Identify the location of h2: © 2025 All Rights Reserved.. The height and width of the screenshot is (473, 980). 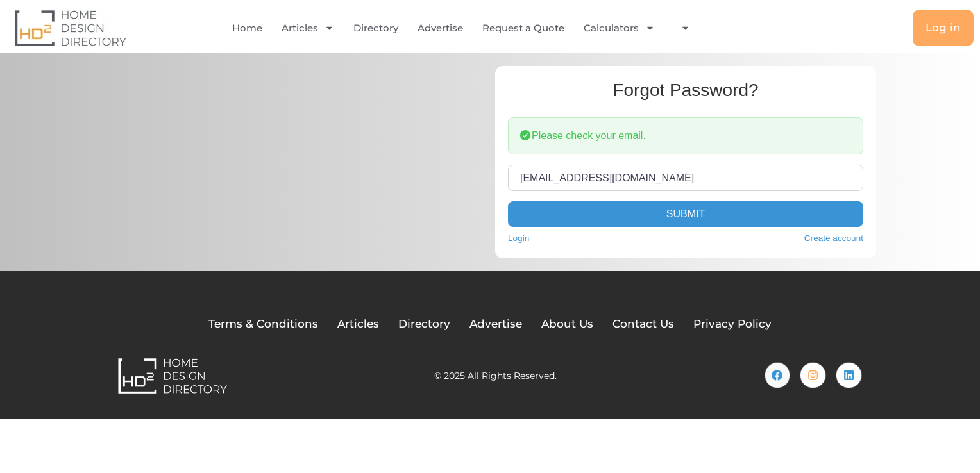
(495, 376).